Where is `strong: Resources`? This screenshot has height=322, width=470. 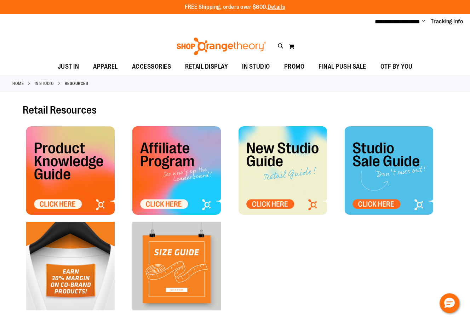
strong: Resources is located at coordinates (76, 84).